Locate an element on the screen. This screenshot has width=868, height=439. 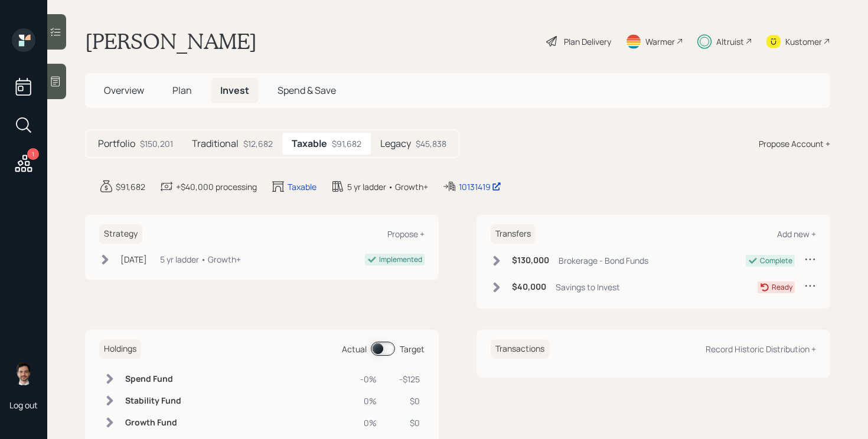
div: Propose + is located at coordinates (406, 234).